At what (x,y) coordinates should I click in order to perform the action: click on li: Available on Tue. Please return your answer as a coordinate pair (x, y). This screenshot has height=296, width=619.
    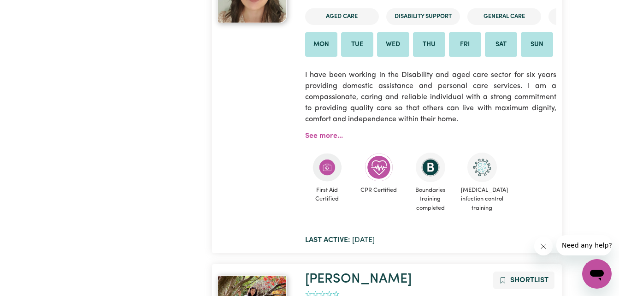
    Looking at the image, I should click on (357, 45).